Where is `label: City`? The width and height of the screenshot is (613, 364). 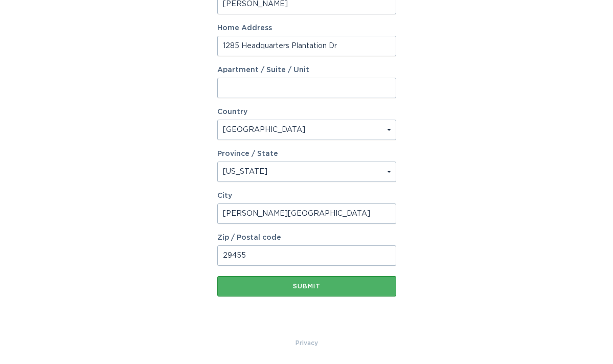
label: City is located at coordinates (306, 195).